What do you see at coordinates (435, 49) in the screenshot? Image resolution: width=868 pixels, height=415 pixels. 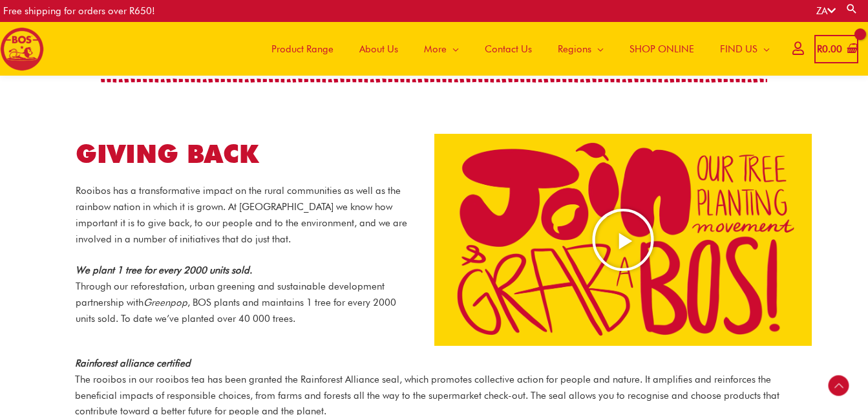 I see `span: More` at bounding box center [435, 49].